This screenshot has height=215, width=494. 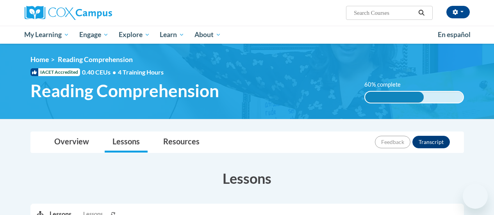 I want to click on button: Search, so click(x=421, y=13).